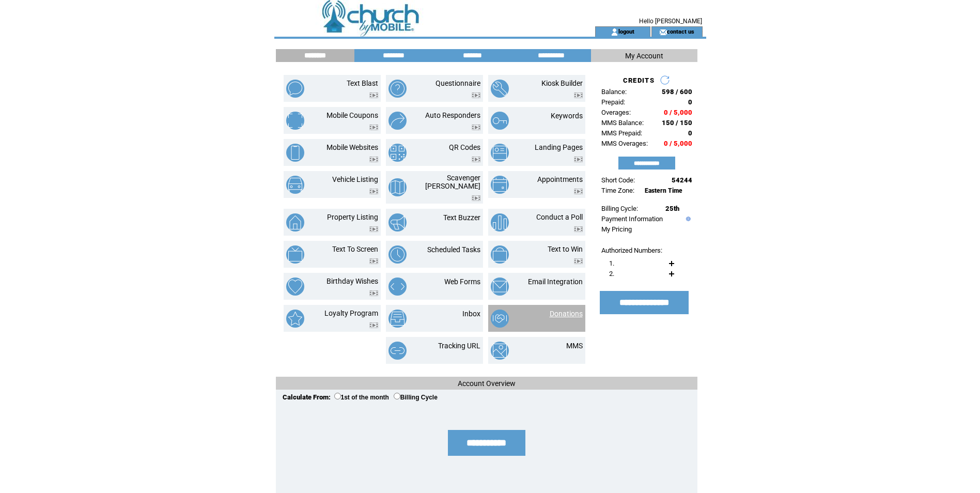 The width and height of the screenshot is (980, 493). What do you see at coordinates (614, 32) in the screenshot?
I see `img: account_icon.gif` at bounding box center [614, 32].